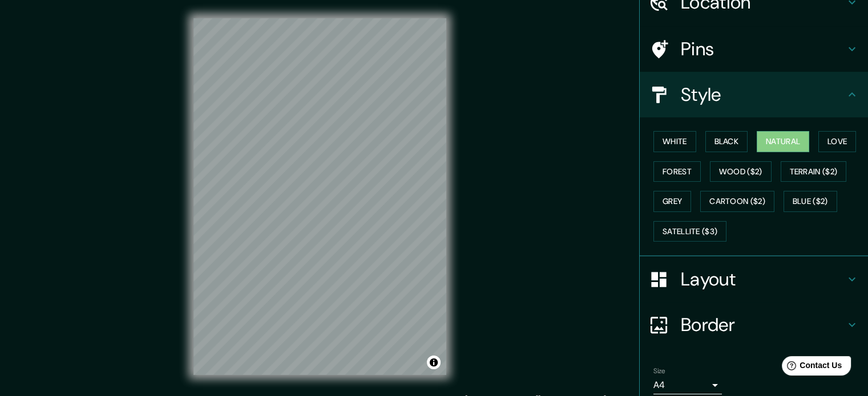  Describe the element at coordinates (677, 172) in the screenshot. I see `button: Forest` at that location.